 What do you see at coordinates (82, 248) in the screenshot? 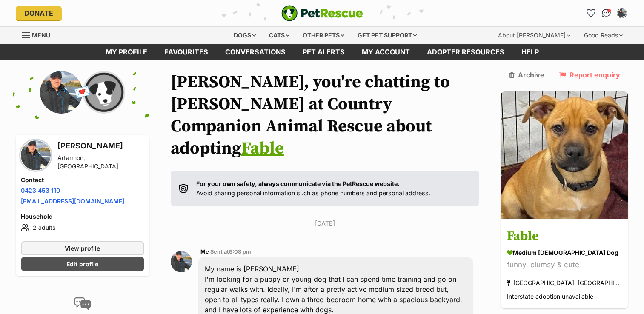
I see `a: View profile` at bounding box center [82, 248].